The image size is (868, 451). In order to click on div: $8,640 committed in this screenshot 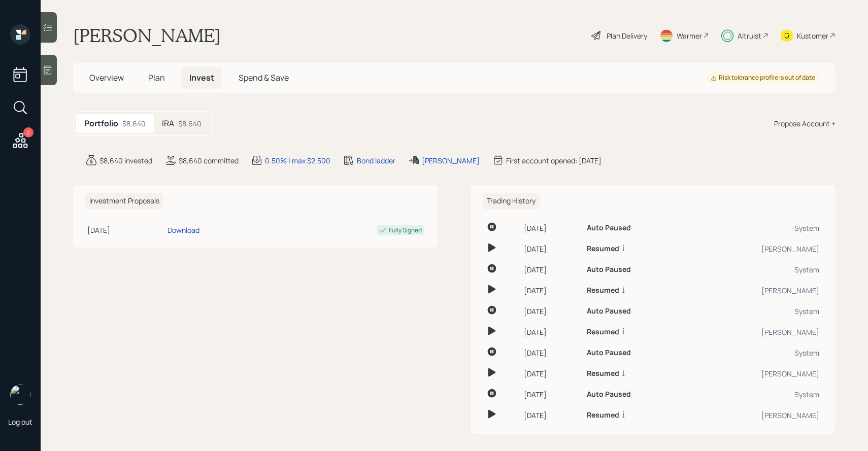, I will do `click(209, 160)`.